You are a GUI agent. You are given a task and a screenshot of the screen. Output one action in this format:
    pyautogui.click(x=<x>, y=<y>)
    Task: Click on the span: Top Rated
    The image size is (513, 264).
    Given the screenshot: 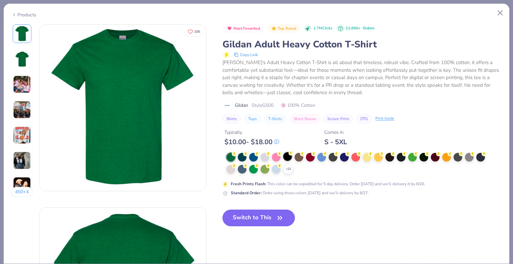 What is the action you would take?
    pyautogui.click(x=287, y=28)
    